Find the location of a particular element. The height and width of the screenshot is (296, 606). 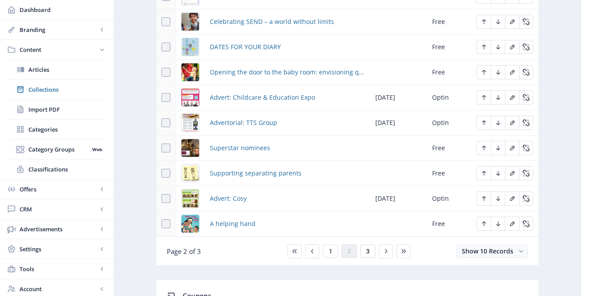

a: Import PDF is located at coordinates (57, 109).